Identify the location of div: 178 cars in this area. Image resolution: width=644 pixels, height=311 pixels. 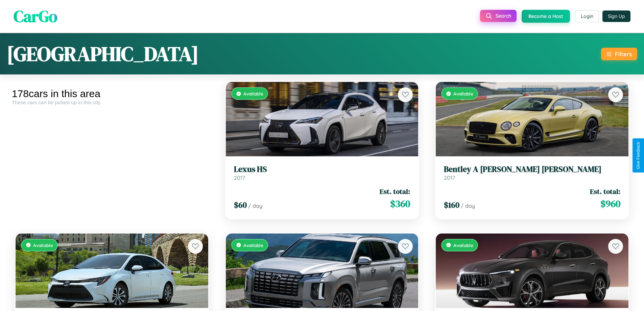
(112, 94).